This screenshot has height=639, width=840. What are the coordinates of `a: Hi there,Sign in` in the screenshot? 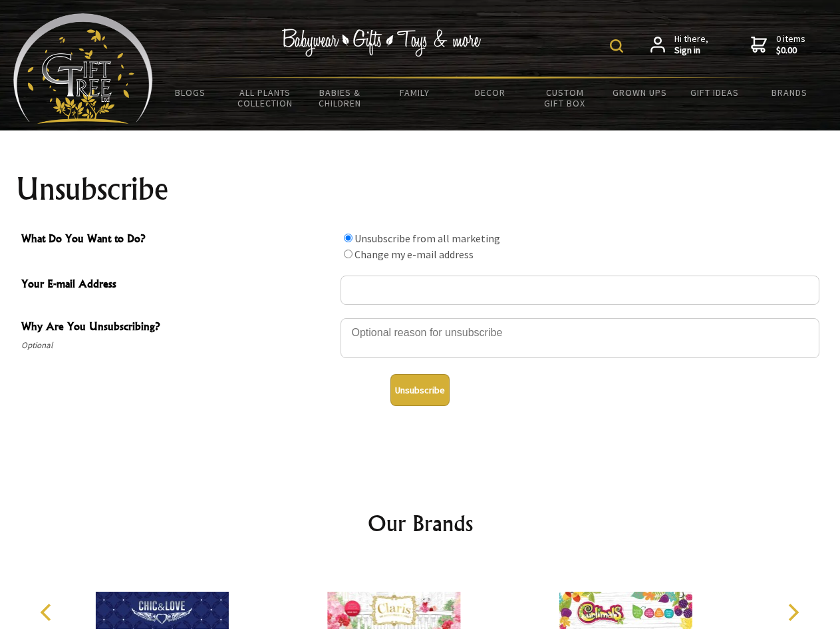 It's located at (679, 45).